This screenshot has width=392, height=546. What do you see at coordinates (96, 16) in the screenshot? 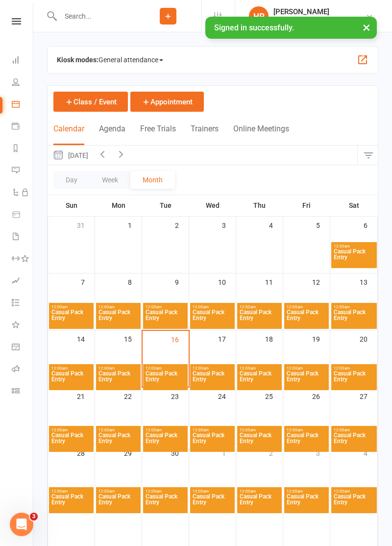
I see `input: Search...` at bounding box center [96, 16].